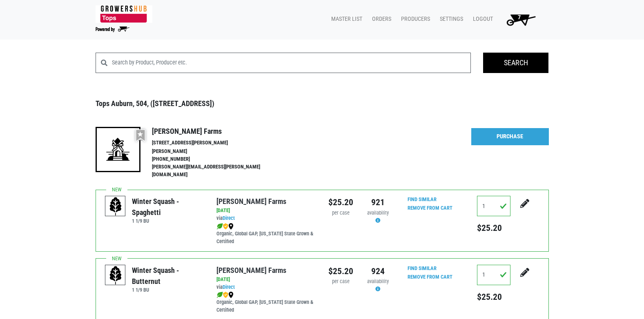 The image size is (644, 319). I want to click on a: Logout, so click(481, 19).